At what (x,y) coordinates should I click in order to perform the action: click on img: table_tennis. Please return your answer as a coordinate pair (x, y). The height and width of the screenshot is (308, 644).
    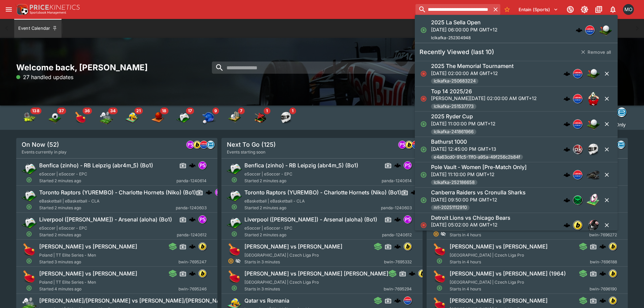
    Looking at the image, I should click on (80, 118).